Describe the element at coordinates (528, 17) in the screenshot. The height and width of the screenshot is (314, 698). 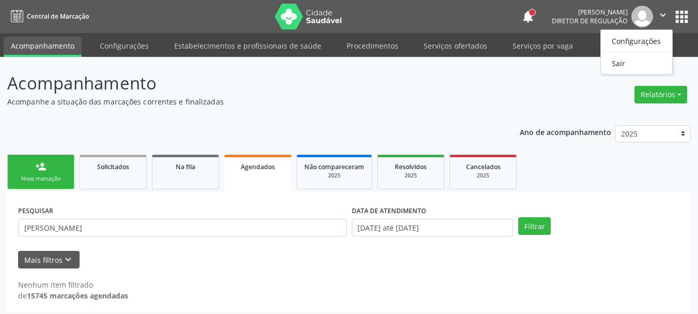
I see `button: notifications` at that location.